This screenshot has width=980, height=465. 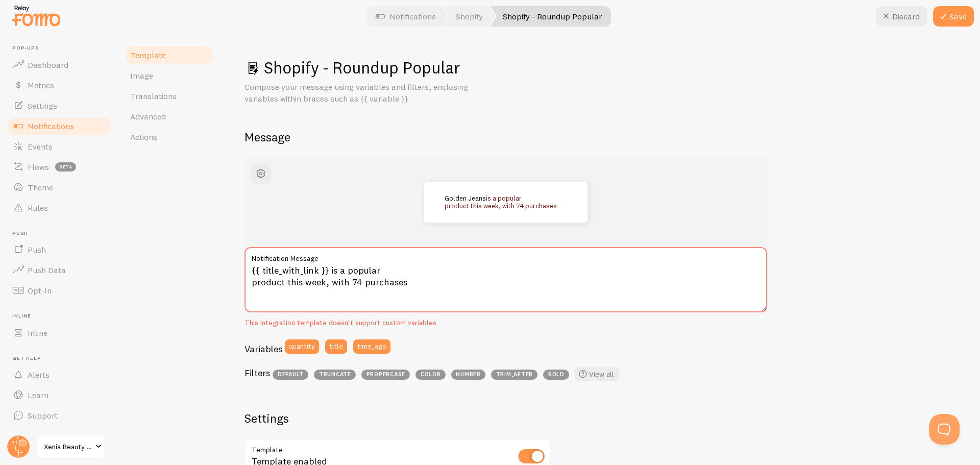 I want to click on span: Alerts, so click(x=38, y=374).